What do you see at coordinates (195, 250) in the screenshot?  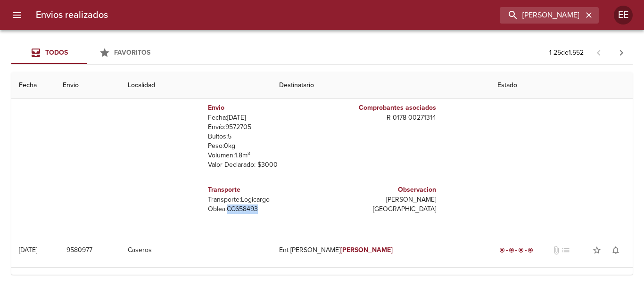 I see `td: Caseros` at bounding box center [195, 250].